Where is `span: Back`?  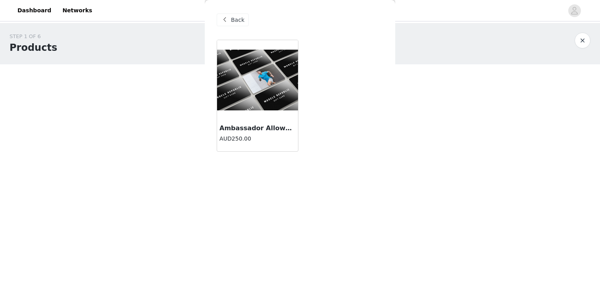 span: Back is located at coordinates (238, 20).